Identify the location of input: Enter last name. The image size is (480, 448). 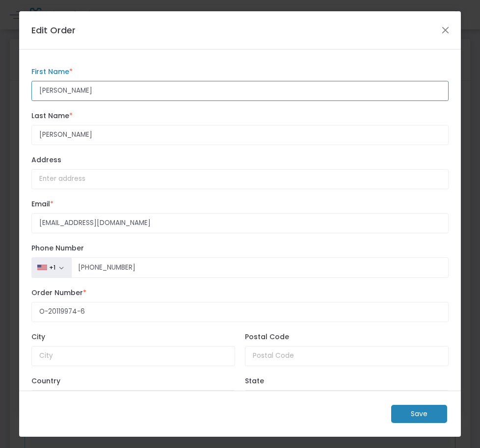
(240, 135).